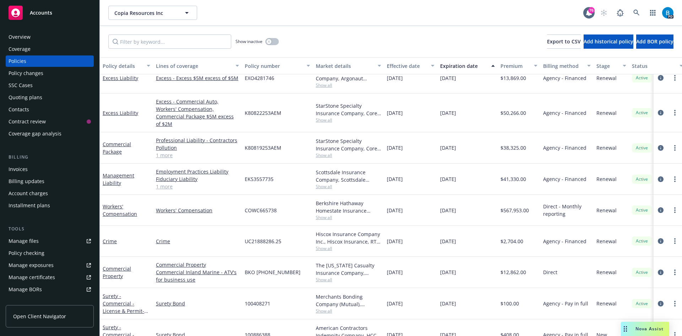 The width and height of the screenshot is (682, 336). I want to click on div: Manage exposures, so click(31, 265).